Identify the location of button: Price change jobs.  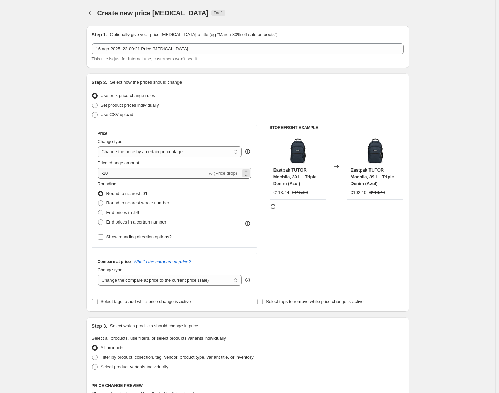
(91, 13).